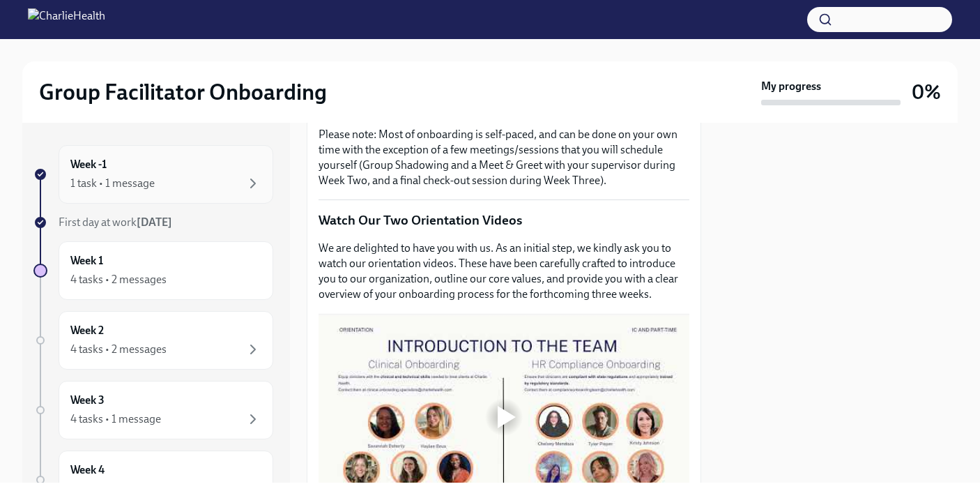  What do you see at coordinates (115, 222) in the screenshot?
I see `span: First day at work` at bounding box center [115, 222].